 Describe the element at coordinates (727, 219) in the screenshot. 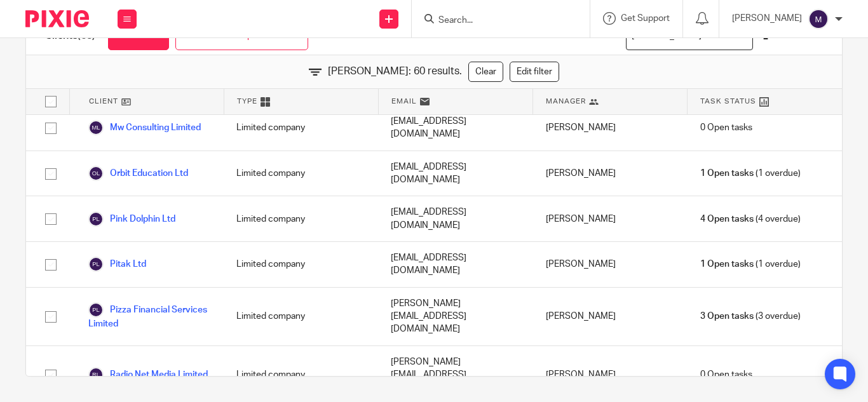

I see `span: 4 Open tasks` at that location.